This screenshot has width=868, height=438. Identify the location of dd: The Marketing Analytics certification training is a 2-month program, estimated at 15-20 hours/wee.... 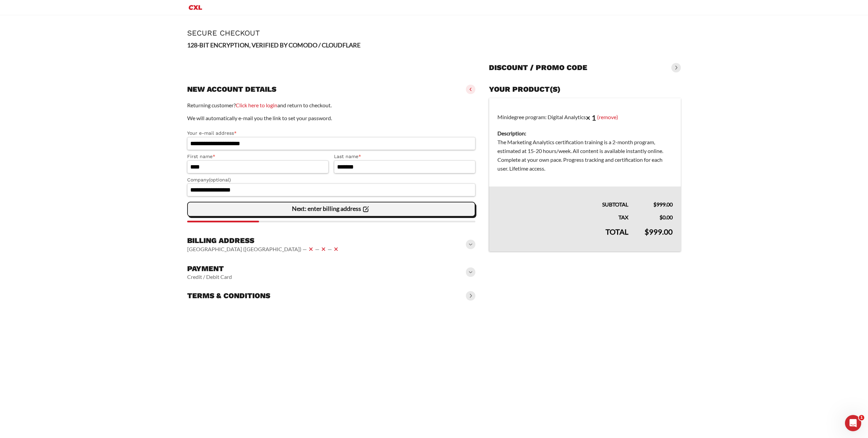
(585, 155).